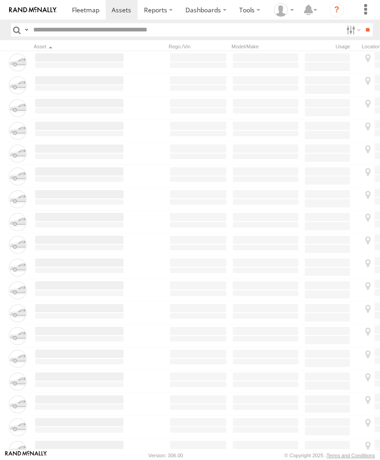  What do you see at coordinates (198, 47) in the screenshot?
I see `div: Rego./Vin` at bounding box center [198, 47].